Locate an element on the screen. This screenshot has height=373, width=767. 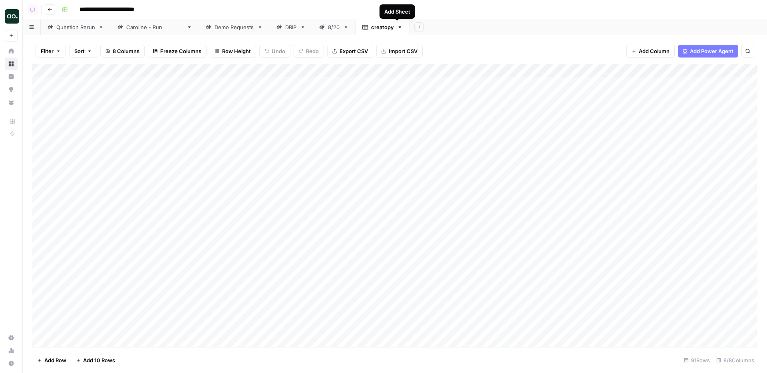
span: Add Row is located at coordinates (55, 360).